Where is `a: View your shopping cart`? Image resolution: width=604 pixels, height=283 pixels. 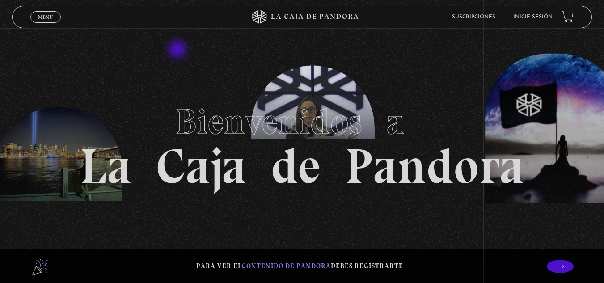 a: View your shopping cart is located at coordinates (567, 17).